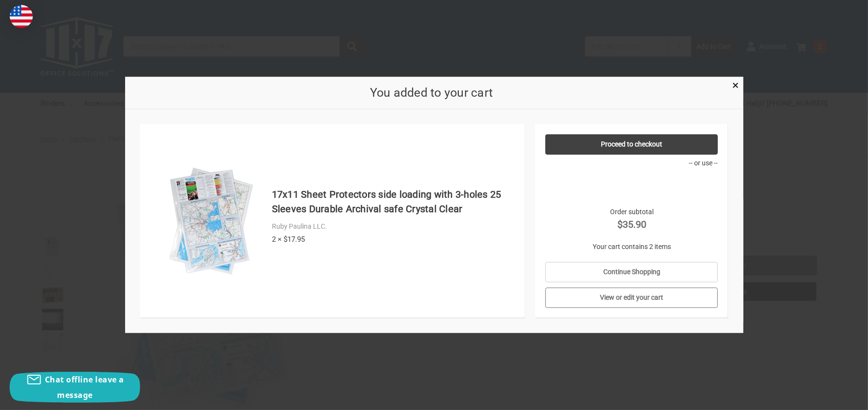 The height and width of the screenshot is (410, 868). What do you see at coordinates (393, 202) in the screenshot?
I see `h4: 17x11 Sheet Protectors side loading with 3-holes 25 Sleeves Durable Archival safe Crystal Clear` at bounding box center [393, 202].